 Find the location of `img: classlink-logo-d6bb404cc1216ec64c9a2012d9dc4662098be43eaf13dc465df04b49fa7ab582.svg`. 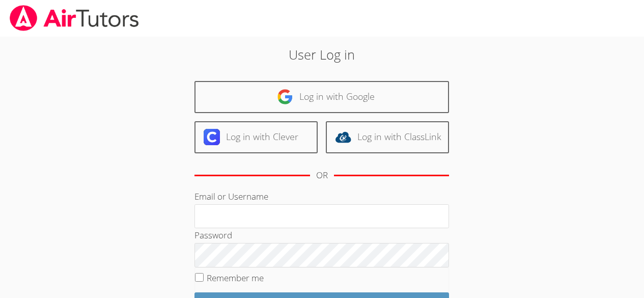

img: classlink-logo-d6bb404cc1216ec64c9a2012d9dc4662098be43eaf13dc465df04b49fa7ab582.svg is located at coordinates (343, 137).